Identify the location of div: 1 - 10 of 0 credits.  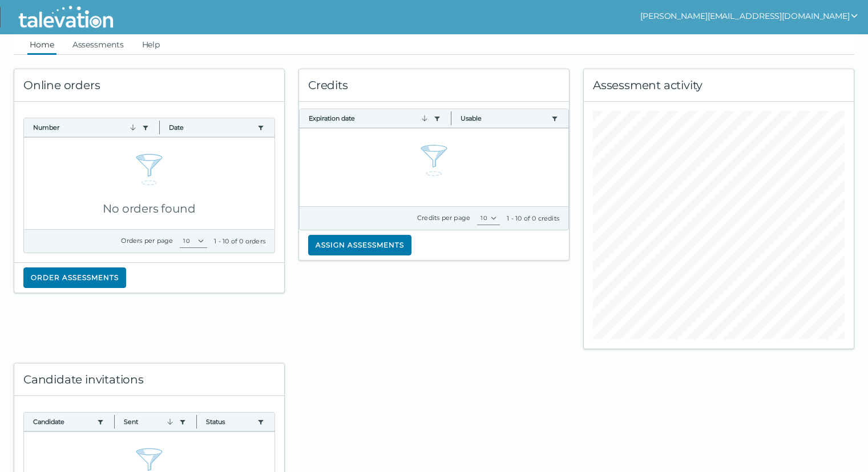
(533, 218).